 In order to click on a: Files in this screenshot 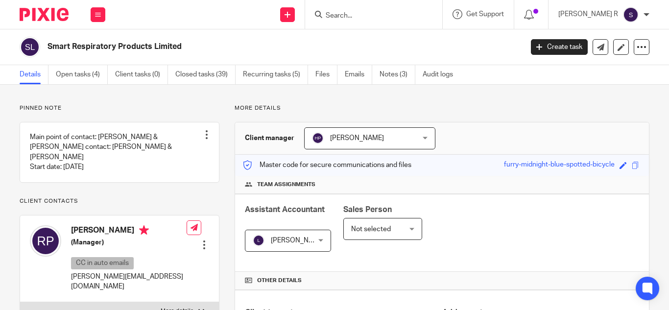, I will do `click(326, 74)`.